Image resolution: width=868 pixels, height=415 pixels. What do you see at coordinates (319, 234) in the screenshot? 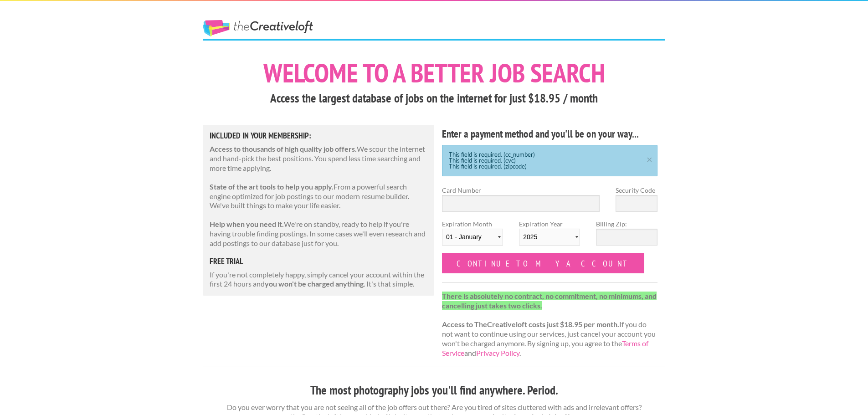
I see `p: We're on standby, ready to help if you're having trouble finding postings. In some cases we'll ev...` at bounding box center [319, 234].